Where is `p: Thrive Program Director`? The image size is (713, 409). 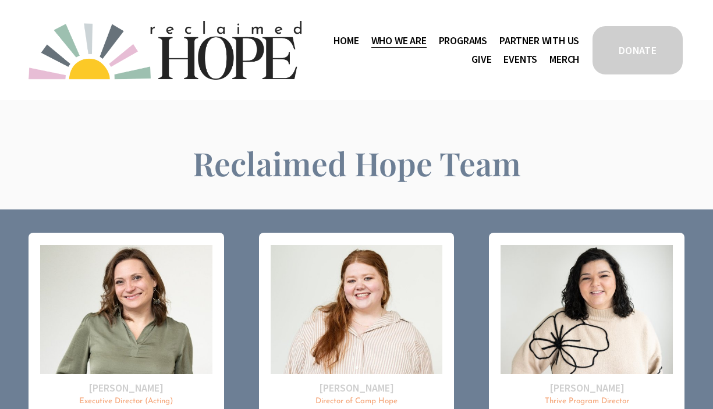
p: Thrive Program Director is located at coordinates (586, 402).